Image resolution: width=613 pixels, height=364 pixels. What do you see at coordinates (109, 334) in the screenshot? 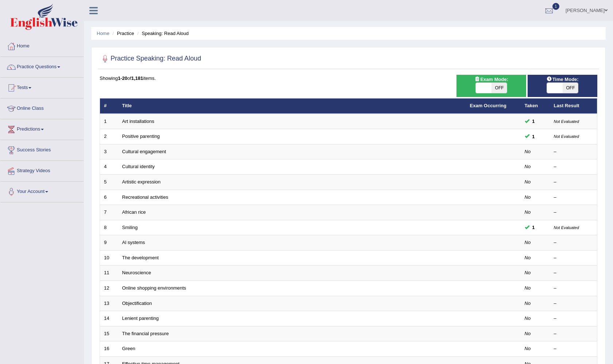
I see `td: 15` at bounding box center [109, 334].